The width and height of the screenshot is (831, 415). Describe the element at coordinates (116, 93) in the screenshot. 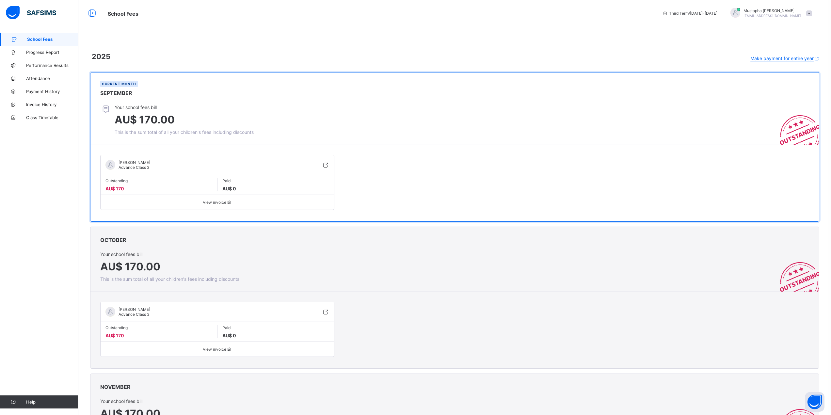

I see `span: SEPTEMBER` at that location.